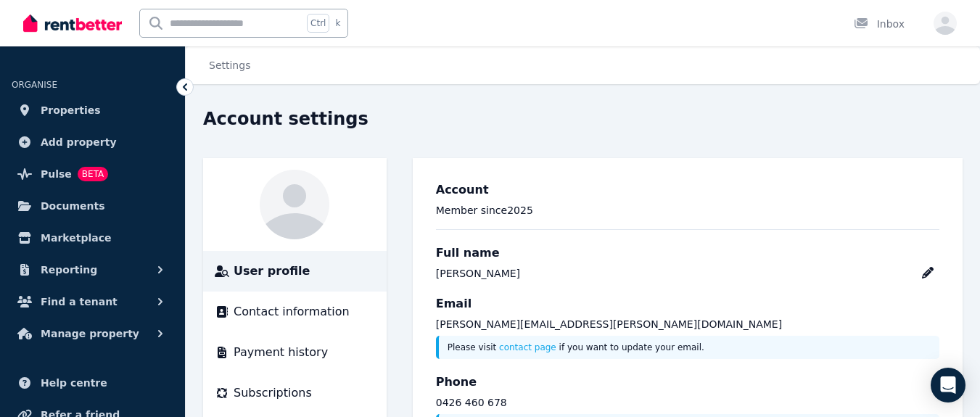 Image resolution: width=980 pixels, height=417 pixels. What do you see at coordinates (90, 334) in the screenshot?
I see `span: Manage property` at bounding box center [90, 334].